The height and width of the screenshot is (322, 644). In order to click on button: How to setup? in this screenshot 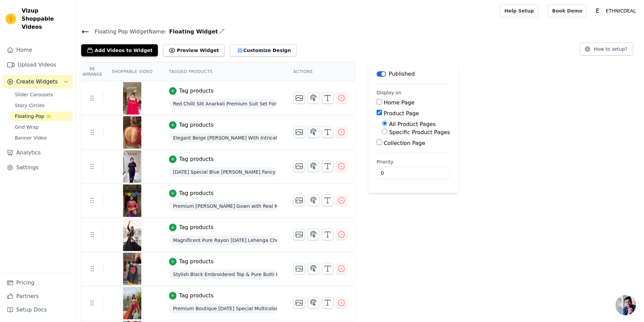, I will do `click(607, 49)`.